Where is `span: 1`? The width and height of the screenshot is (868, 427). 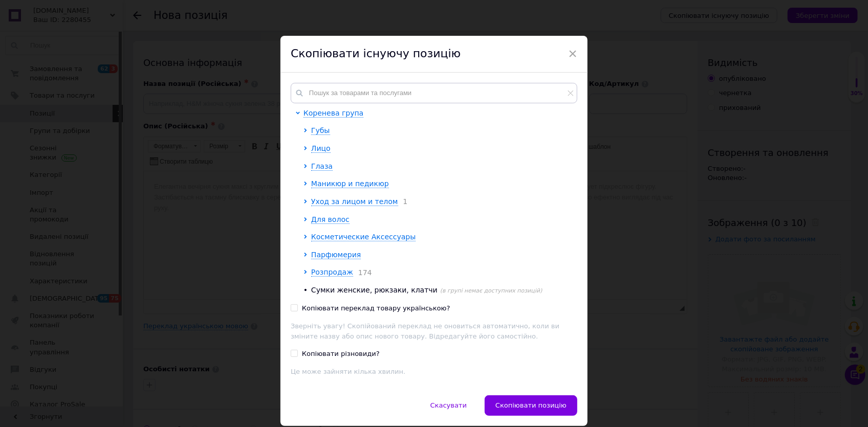 span: 1 is located at coordinates (403, 201).